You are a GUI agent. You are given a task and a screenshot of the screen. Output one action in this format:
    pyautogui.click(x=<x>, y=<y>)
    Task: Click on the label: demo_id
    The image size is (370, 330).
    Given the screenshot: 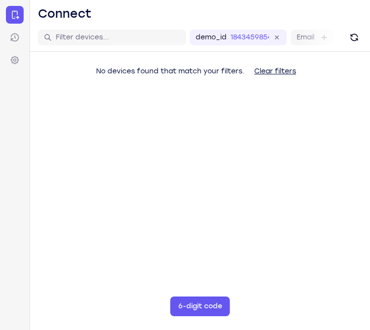 What is the action you would take?
    pyautogui.click(x=211, y=37)
    